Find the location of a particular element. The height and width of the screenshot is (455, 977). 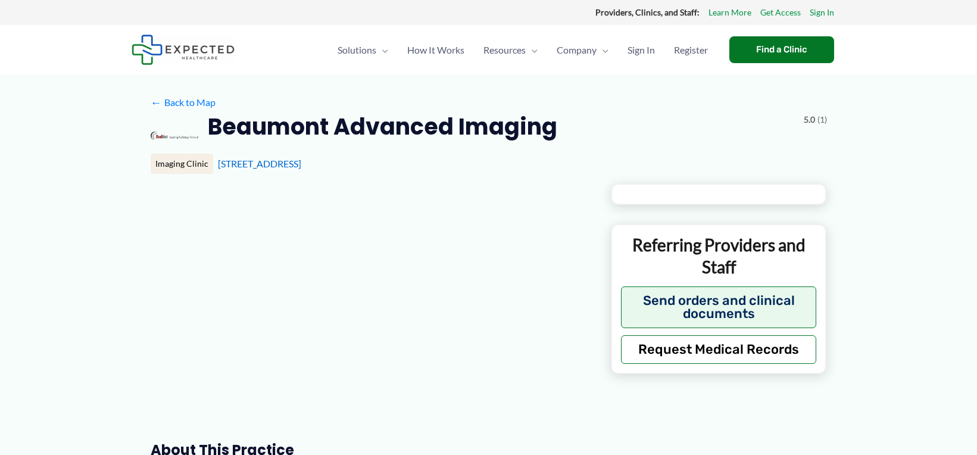

span: (1) is located at coordinates (823, 120).